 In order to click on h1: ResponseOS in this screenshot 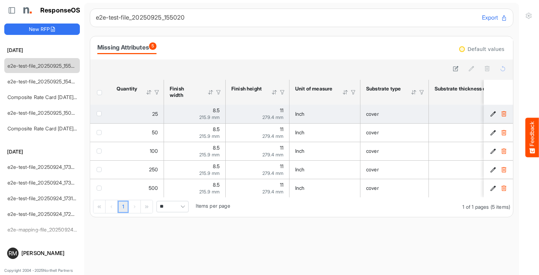, I will do `click(60, 10)`.